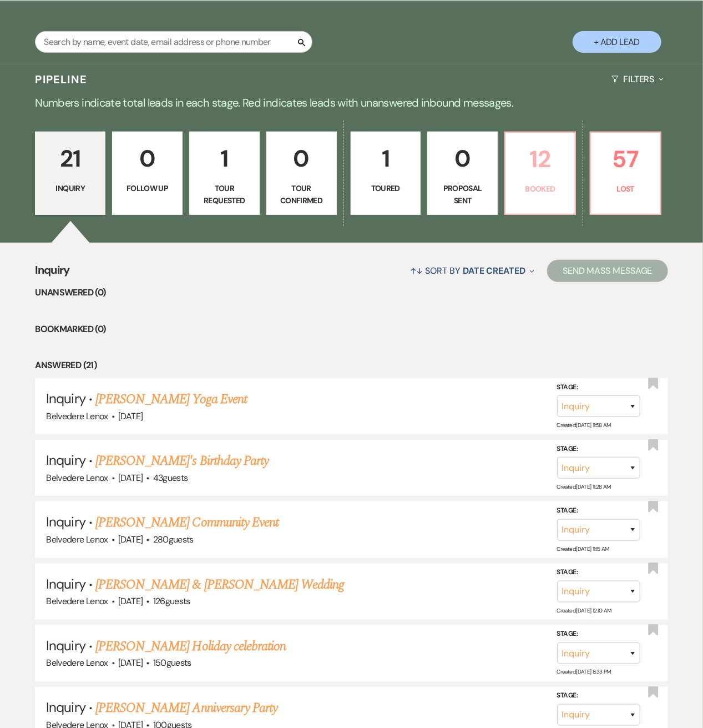 The width and height of the screenshot is (703, 728). What do you see at coordinates (301, 173) in the screenshot?
I see `a: 0Tour Confirmed` at bounding box center [301, 173].